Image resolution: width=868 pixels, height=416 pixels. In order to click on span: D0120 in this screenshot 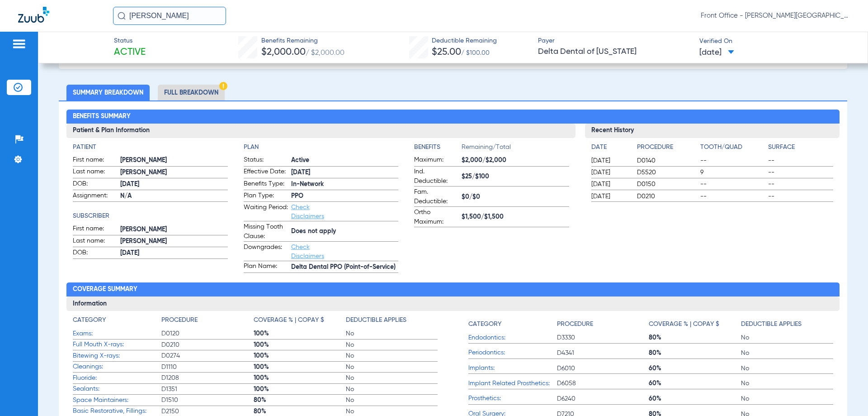, I will do `click(207, 333)`.